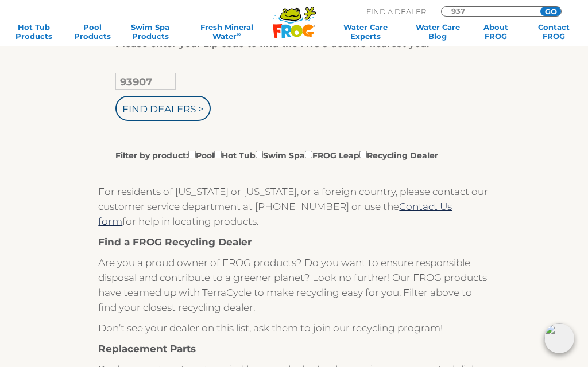 The image size is (588, 367). Describe the element at coordinates (365, 32) in the screenshot. I see `a: Water CareExperts` at that location.